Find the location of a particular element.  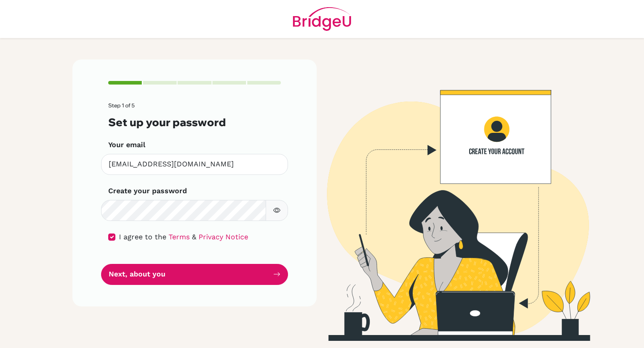

label: Create your password is located at coordinates (147, 191).